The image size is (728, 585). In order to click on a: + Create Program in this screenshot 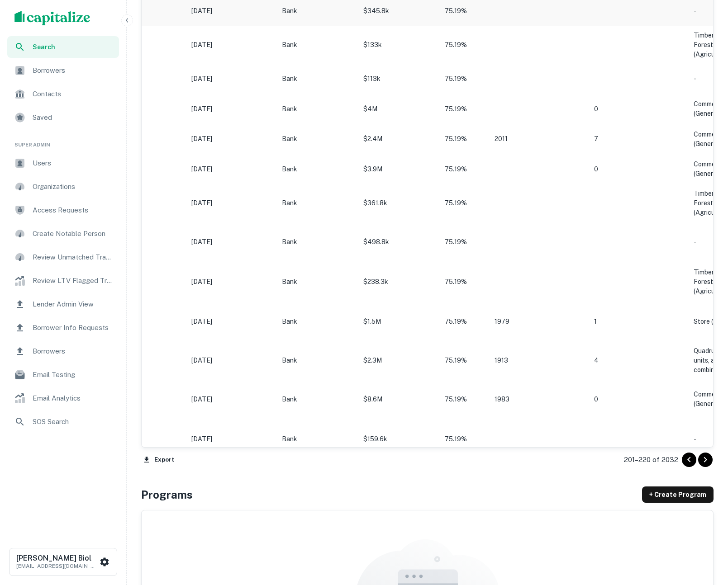, I will do `click(678, 495)`.